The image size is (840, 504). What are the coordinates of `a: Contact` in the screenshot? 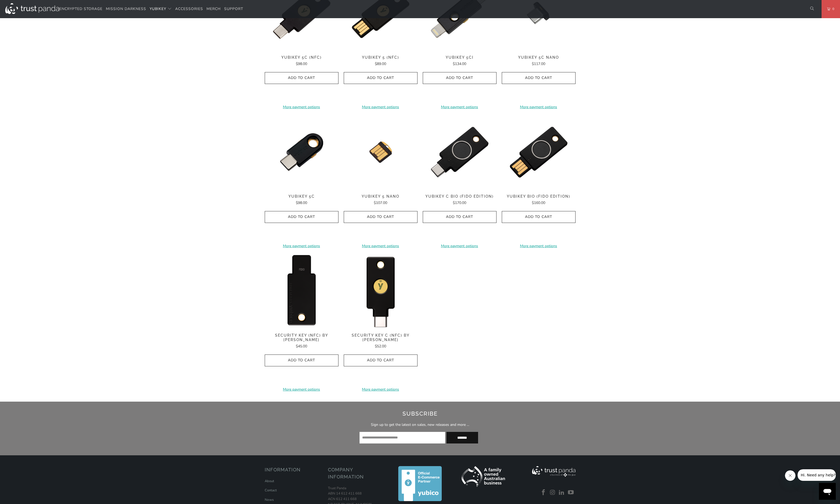 It's located at (271, 490).